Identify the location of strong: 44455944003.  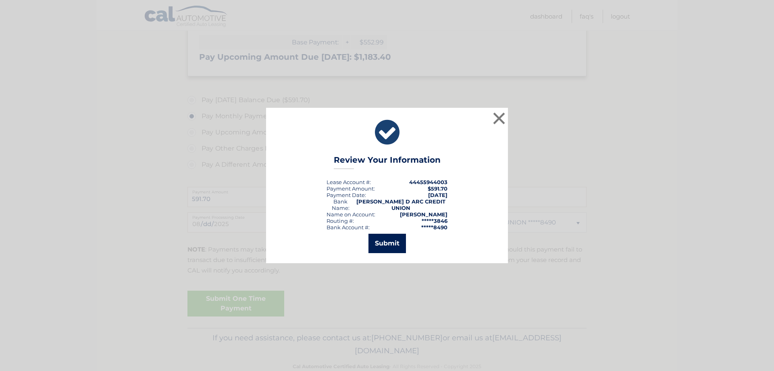
(428, 182).